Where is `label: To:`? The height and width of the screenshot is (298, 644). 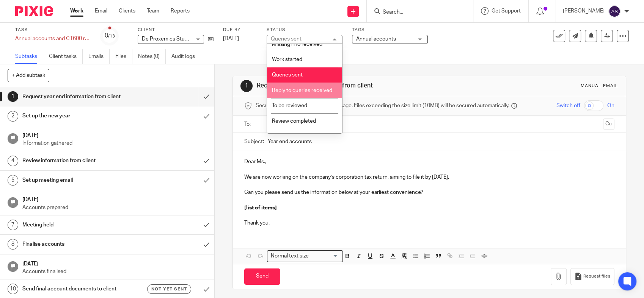
label: To: is located at coordinates (249, 124).